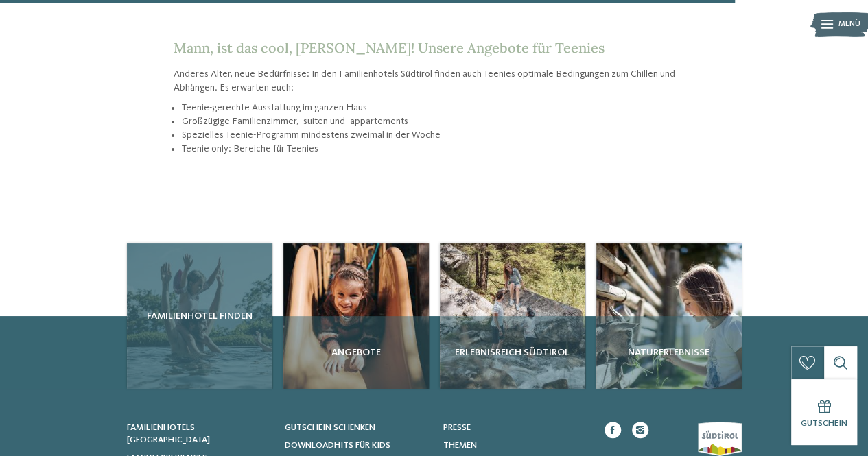  I want to click on span: Naturerlebnisse, so click(669, 353).